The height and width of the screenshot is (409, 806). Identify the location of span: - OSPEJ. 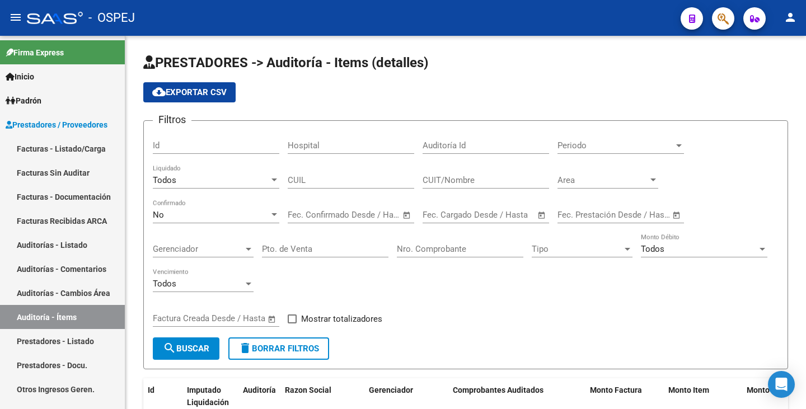
(111, 18).